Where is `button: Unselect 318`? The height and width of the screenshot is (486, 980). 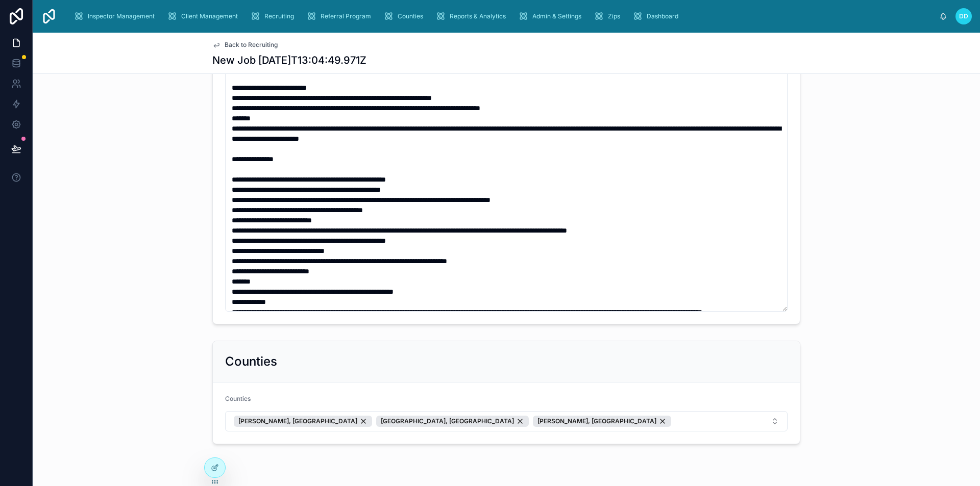
button: Unselect 318 is located at coordinates (452, 421).